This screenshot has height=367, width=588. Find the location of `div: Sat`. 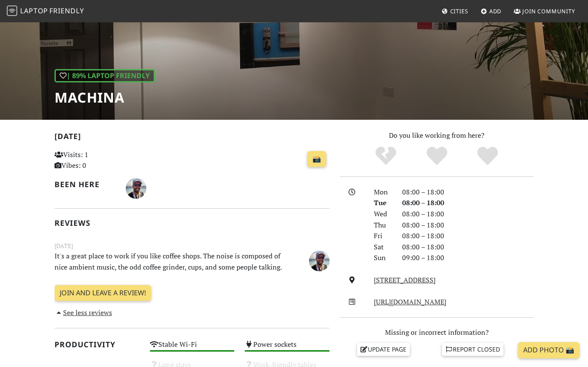

div: Sat is located at coordinates (383, 247).